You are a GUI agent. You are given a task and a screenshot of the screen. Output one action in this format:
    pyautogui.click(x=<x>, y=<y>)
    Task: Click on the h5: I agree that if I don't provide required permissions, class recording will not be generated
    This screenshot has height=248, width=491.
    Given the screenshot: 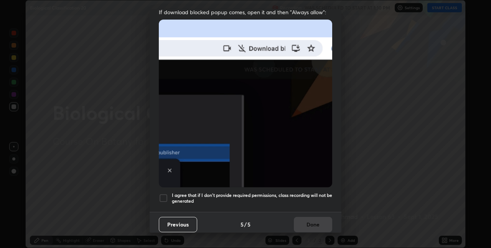 What is the action you would take?
    pyautogui.click(x=252, y=198)
    